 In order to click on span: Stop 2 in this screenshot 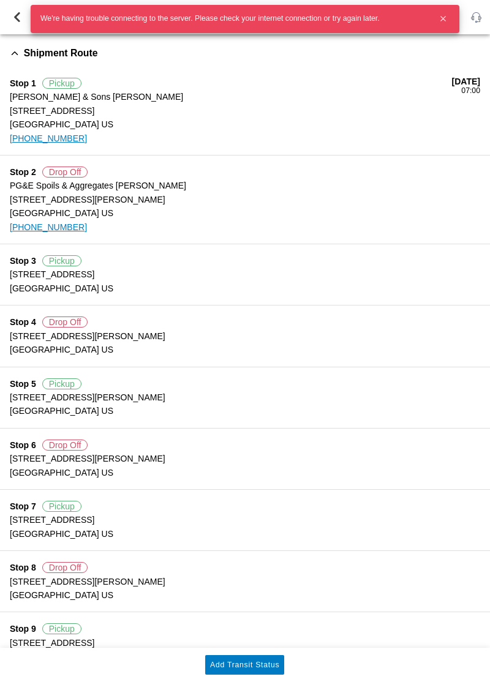, I will do `click(23, 172)`.